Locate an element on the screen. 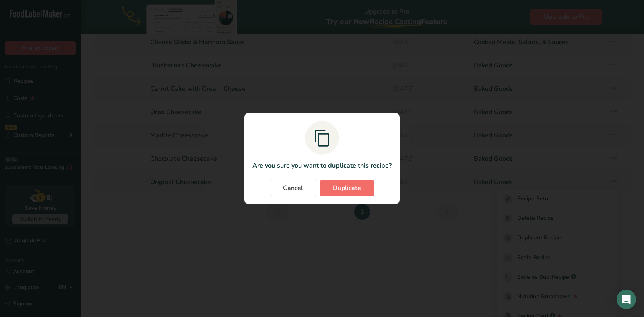 This screenshot has width=644, height=317. span: Cancel is located at coordinates (293, 188).